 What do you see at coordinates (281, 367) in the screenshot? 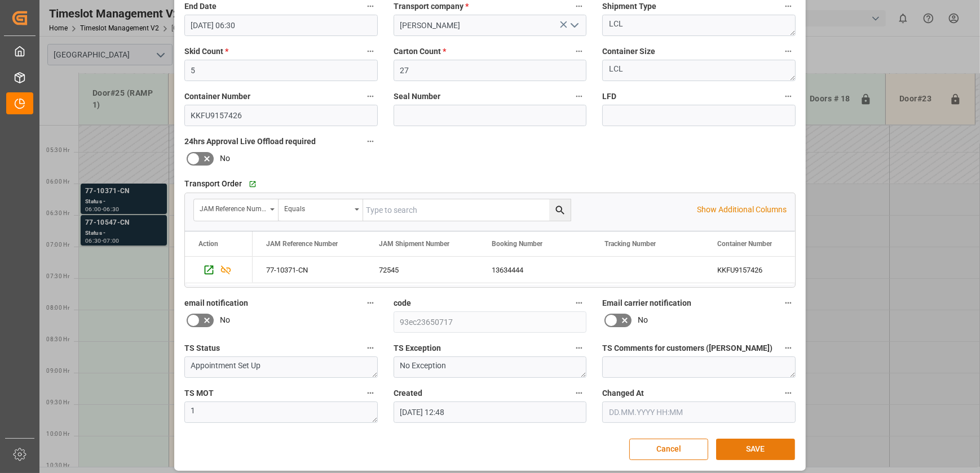
I see `textarea: Appointment Set Up` at bounding box center [281, 367].